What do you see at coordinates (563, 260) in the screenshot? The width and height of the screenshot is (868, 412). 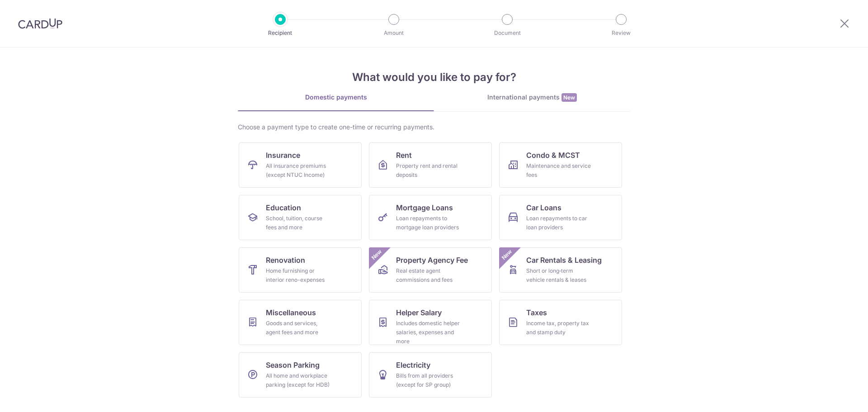 I see `span: Car Rentals & Leasing` at bounding box center [563, 260].